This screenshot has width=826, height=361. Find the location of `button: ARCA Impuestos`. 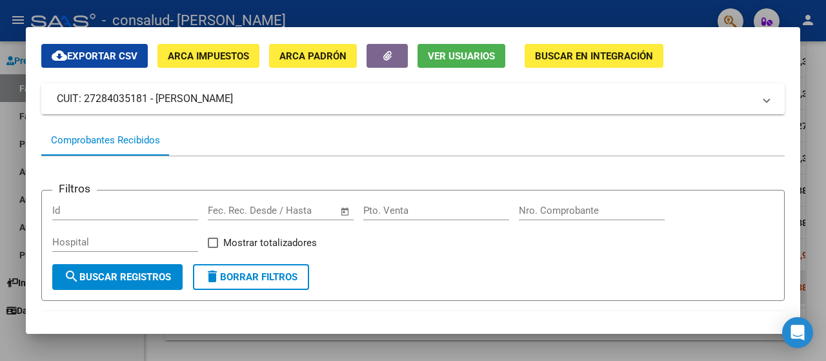

button: ARCA Impuestos is located at coordinates (208, 56).